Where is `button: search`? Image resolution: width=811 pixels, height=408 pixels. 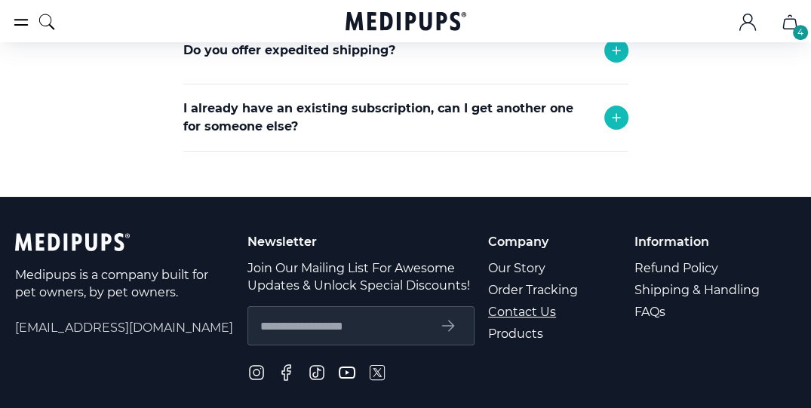
button: search is located at coordinates (47, 22).